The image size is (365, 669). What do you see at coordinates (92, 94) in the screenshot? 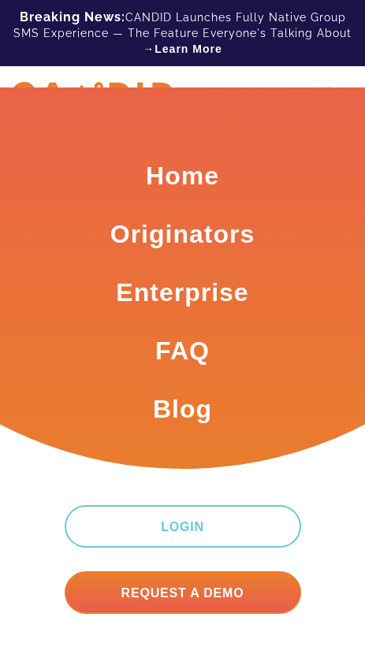
I see `img: CANDID APP` at bounding box center [92, 94].